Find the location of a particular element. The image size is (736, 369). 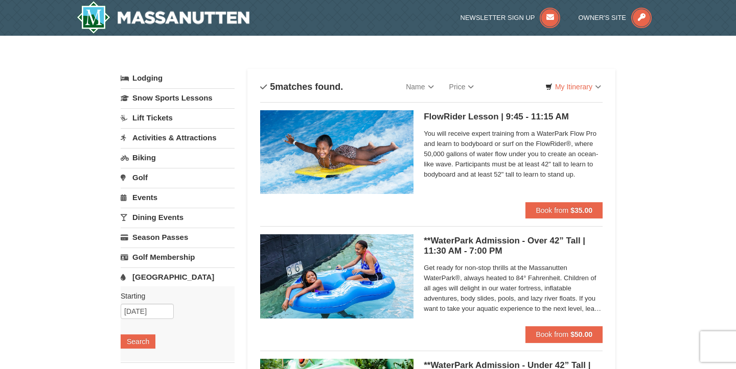

img: Massanutten Resort Logo is located at coordinates (163, 17).